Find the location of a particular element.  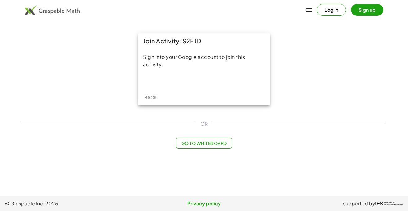

span: Go to Whiteboard is located at coordinates (204, 143).